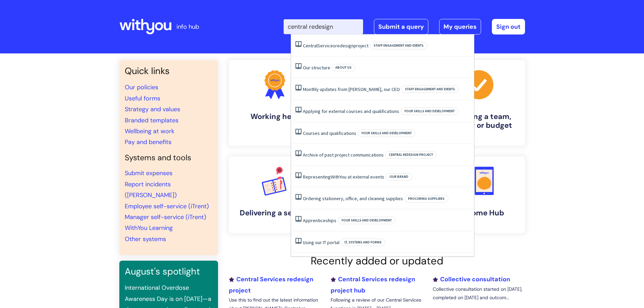  I want to click on a: Archive of past project communications, so click(343, 155).